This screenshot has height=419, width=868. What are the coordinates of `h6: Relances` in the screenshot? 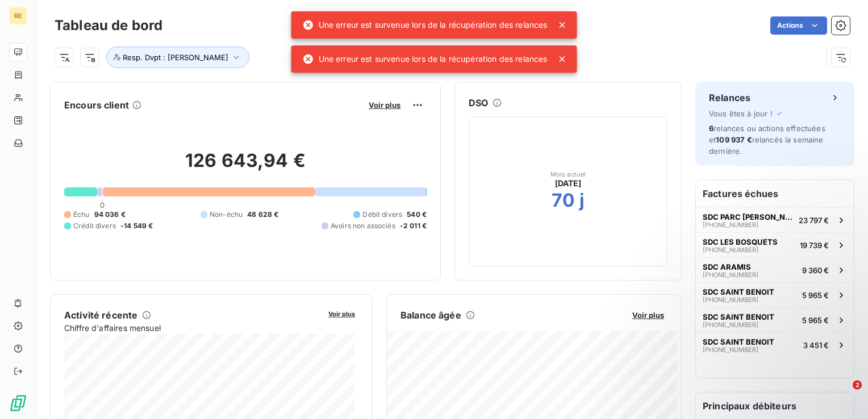 It's located at (729, 98).